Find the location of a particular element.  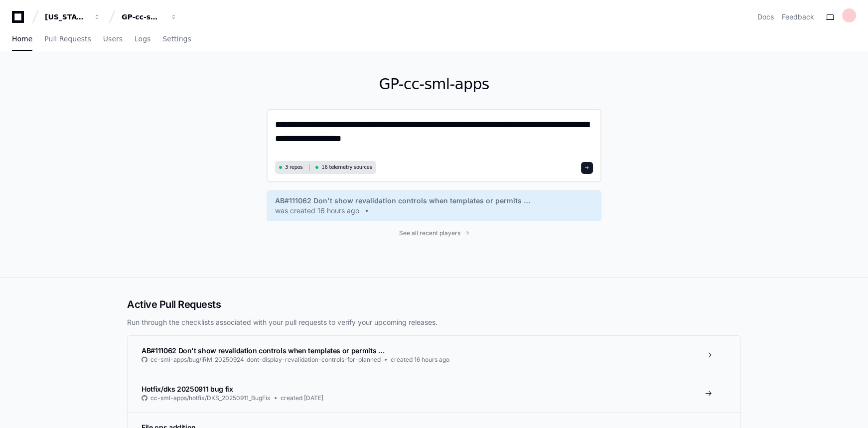

span: Settings is located at coordinates (177, 39).